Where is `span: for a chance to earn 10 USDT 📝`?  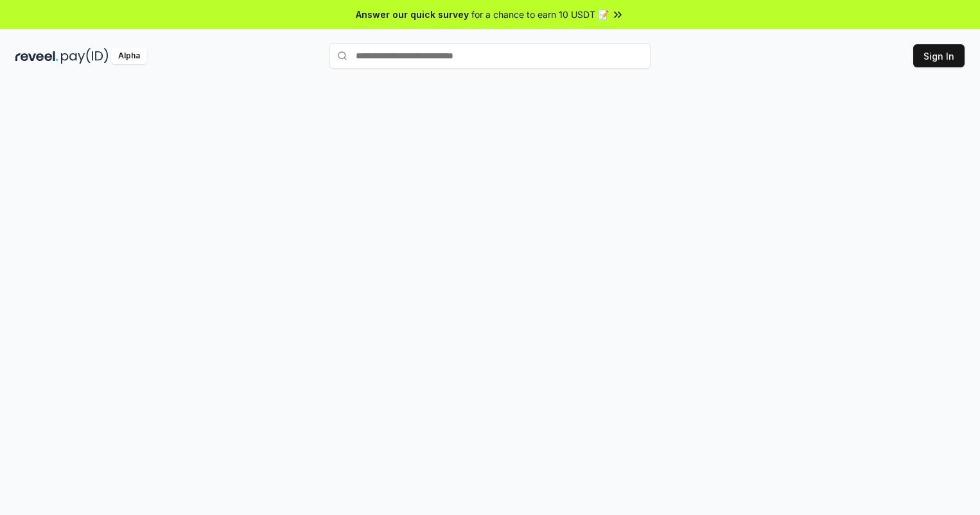
span: for a chance to earn 10 USDT 📝 is located at coordinates (540, 14).